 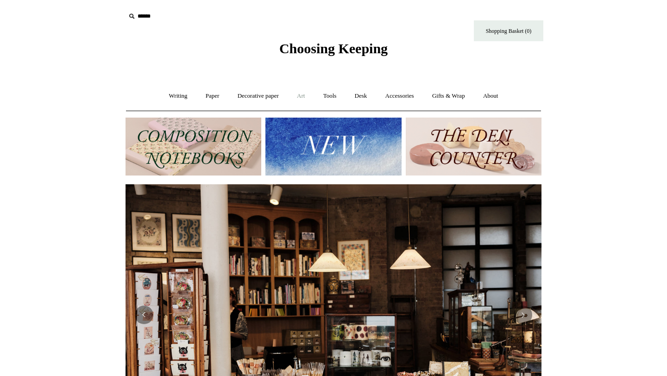 What do you see at coordinates (193, 146) in the screenshot?
I see `img: 202302 Composition ledgers.jpg__PID:69722ee6-fa44-49dd-a067-31375e5d54ec` at bounding box center [193, 146].